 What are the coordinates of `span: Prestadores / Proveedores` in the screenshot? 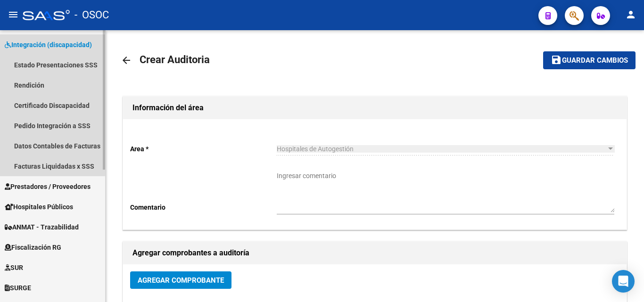 It's located at (47, 186).